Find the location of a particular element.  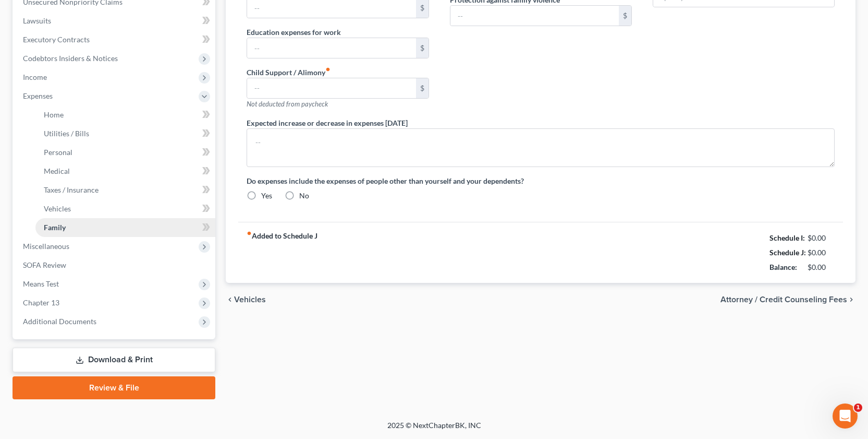

i: chevron_left is located at coordinates (230, 300).